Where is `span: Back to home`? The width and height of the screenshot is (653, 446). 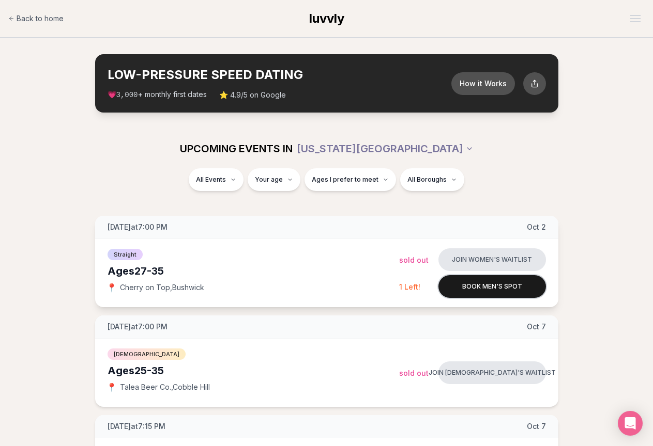
span: Back to home is located at coordinates (40, 19).